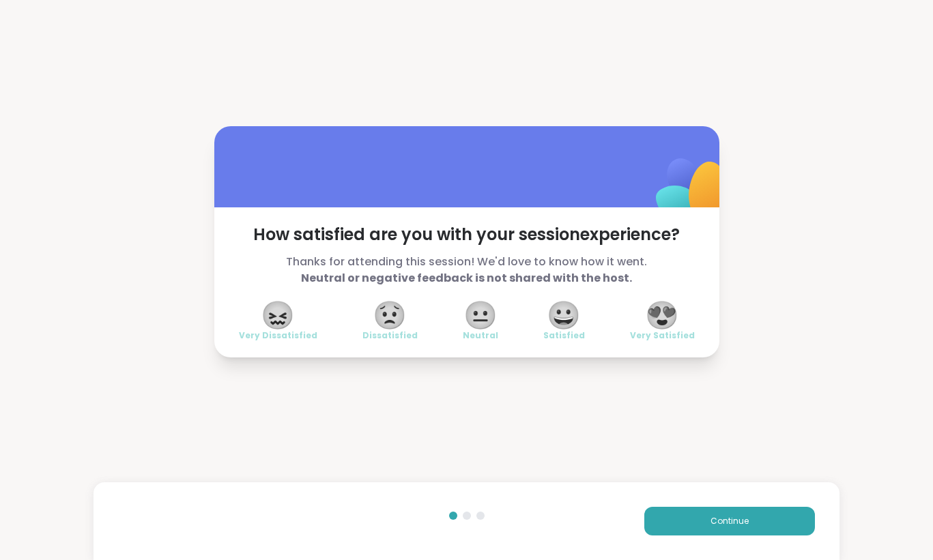 The width and height of the screenshot is (933, 560). What do you see at coordinates (390, 335) in the screenshot?
I see `span: Dissatisfied` at bounding box center [390, 335].